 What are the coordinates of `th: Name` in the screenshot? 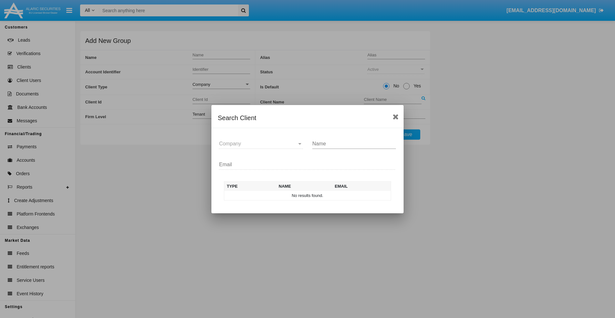 It's located at (304, 186).